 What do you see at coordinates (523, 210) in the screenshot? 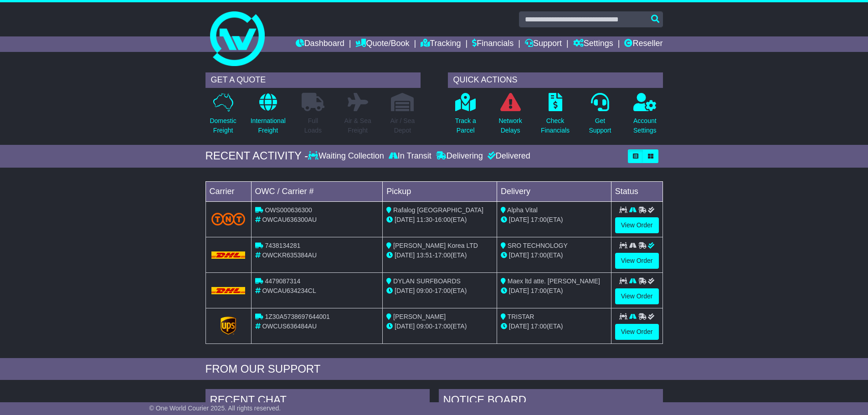
I see `span: Alpha Vital` at bounding box center [523, 210].